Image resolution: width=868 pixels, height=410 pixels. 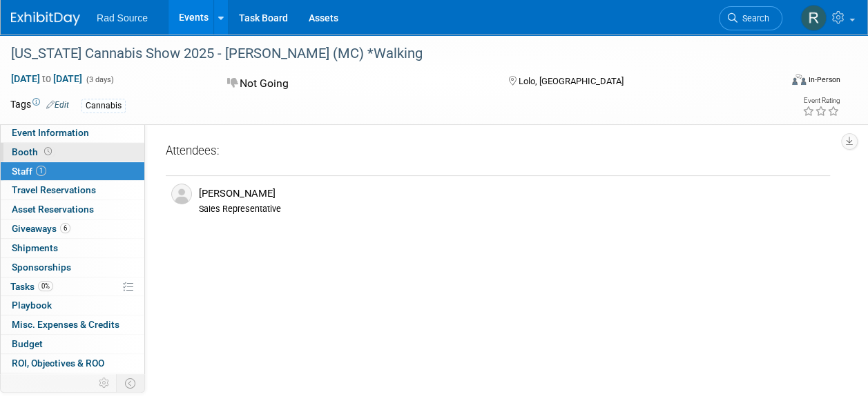 What do you see at coordinates (354, 84) in the screenshot?
I see `div: Not Going` at bounding box center [354, 84].